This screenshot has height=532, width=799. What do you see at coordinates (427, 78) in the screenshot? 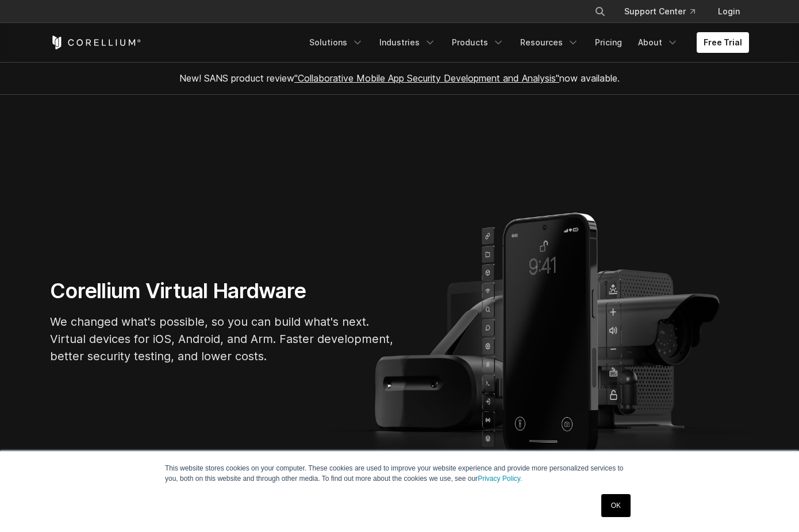
I see `a: "Collaborative Mobile App Security Development and Analysis"` at bounding box center [427, 78].